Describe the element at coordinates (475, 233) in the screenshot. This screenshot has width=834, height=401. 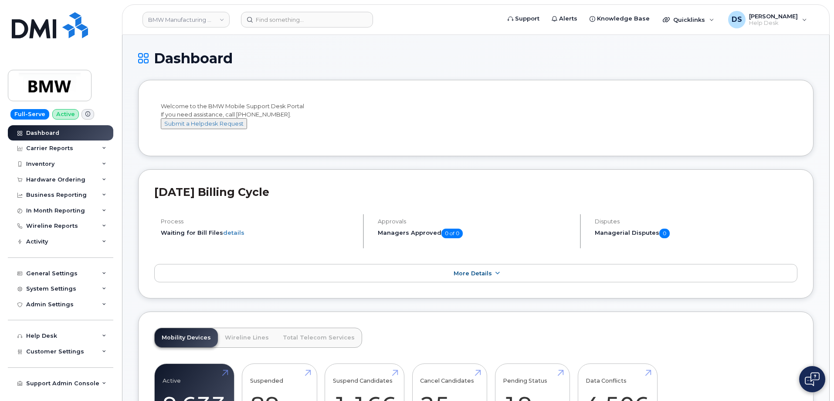
I see `h5: Managers Approved` at that location.